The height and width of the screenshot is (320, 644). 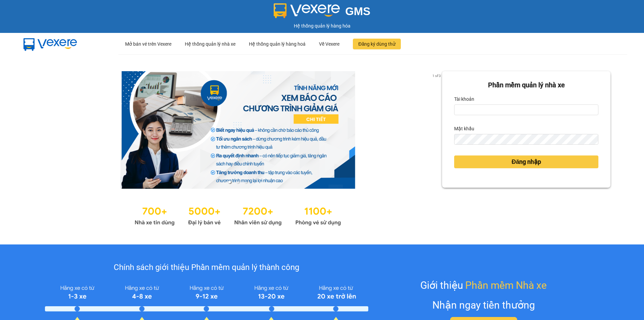 What do you see at coordinates (50, 44) in the screenshot?
I see `img: mbUUG5Q.png` at bounding box center [50, 44].